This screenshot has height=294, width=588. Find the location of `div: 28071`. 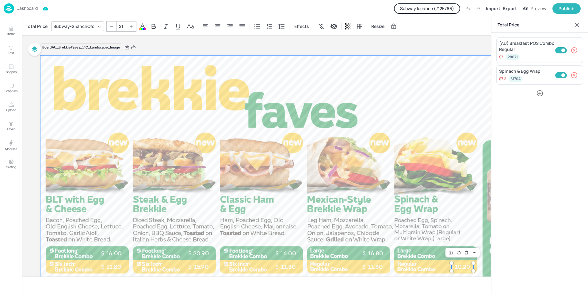

div: 28071 is located at coordinates (513, 57).